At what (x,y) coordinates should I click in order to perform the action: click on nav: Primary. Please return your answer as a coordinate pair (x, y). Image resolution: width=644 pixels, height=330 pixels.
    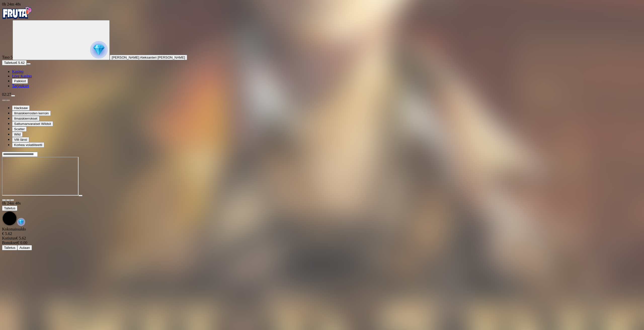
    Looking at the image, I should click on (322, 47).